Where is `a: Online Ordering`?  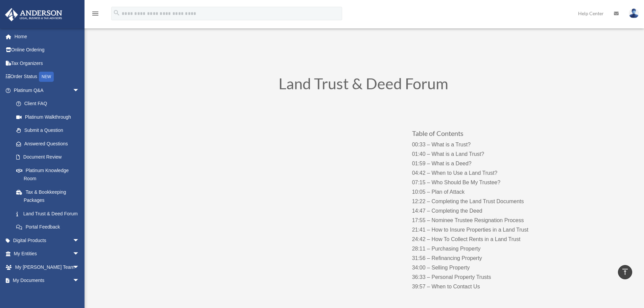
a: Online Ordering is located at coordinates (47, 50).